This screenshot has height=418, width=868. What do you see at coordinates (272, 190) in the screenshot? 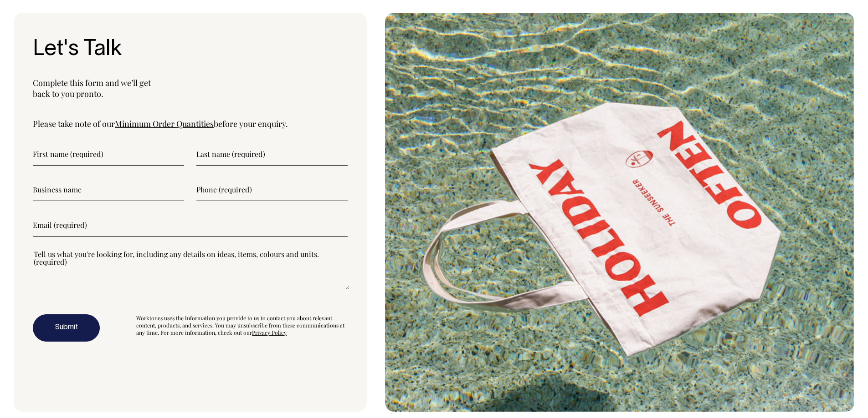
I see `input: Phone (required)` at bounding box center [272, 190].